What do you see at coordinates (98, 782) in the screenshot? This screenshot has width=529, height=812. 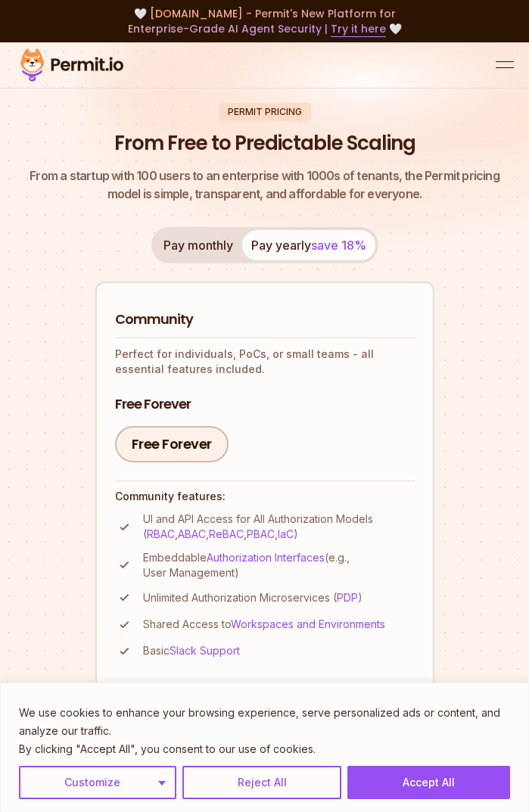 I see `button: Customize` at bounding box center [98, 782].